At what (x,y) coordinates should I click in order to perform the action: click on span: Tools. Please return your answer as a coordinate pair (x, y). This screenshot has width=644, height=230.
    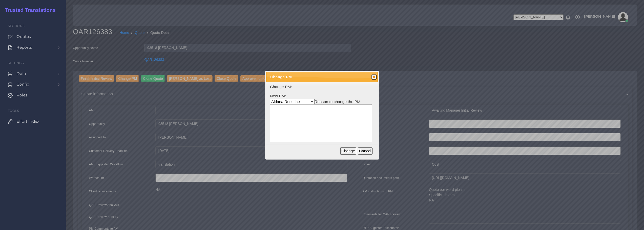
    Looking at the image, I should click on (13, 111).